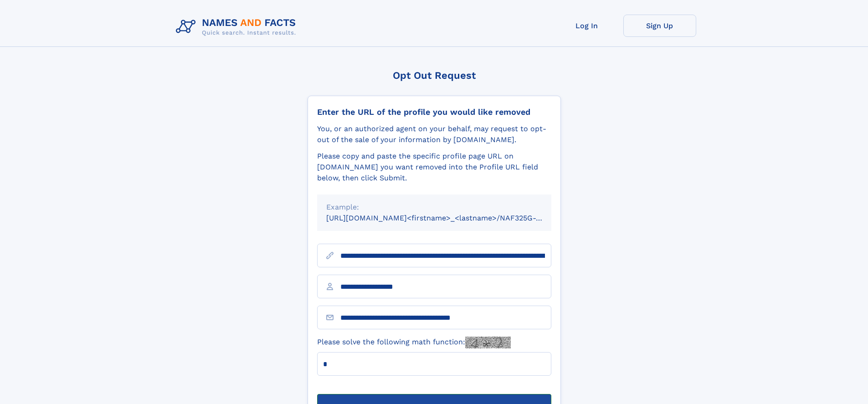 The width and height of the screenshot is (868, 404). Describe the element at coordinates (434, 75) in the screenshot. I see `div: Opt Out Request` at that location.